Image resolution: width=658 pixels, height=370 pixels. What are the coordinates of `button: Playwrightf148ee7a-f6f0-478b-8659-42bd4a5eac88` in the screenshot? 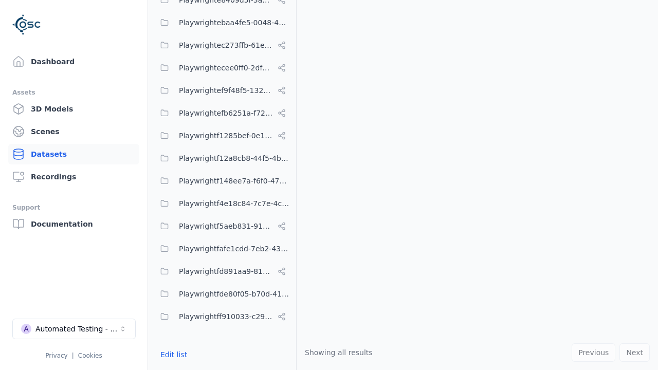 It's located at (222, 181).